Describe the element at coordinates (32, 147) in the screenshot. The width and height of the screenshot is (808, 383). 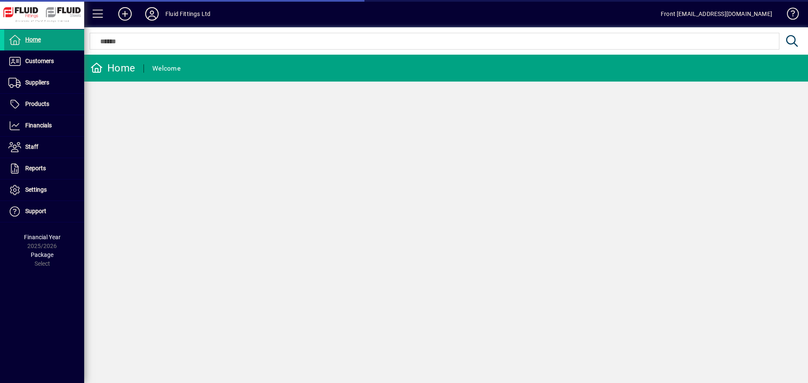
I see `span: Staff` at that location.